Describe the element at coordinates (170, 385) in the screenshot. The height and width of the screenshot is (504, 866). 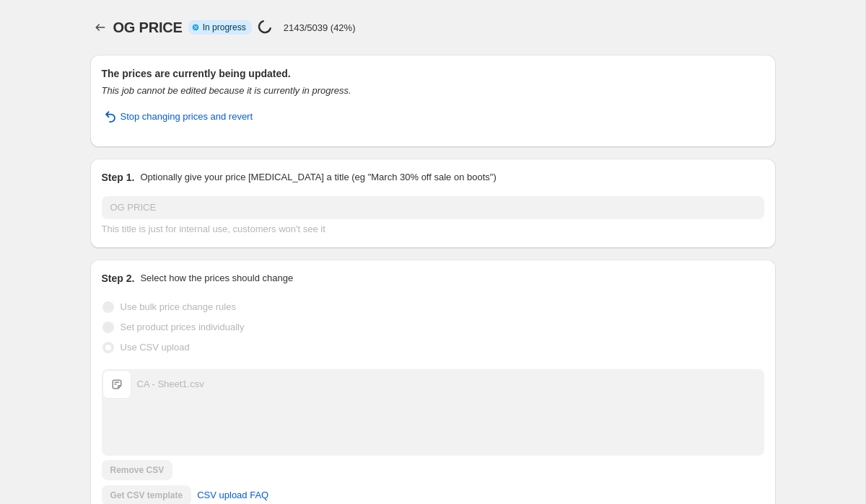
I see `div: CA - Sheet1.csv` at that location.